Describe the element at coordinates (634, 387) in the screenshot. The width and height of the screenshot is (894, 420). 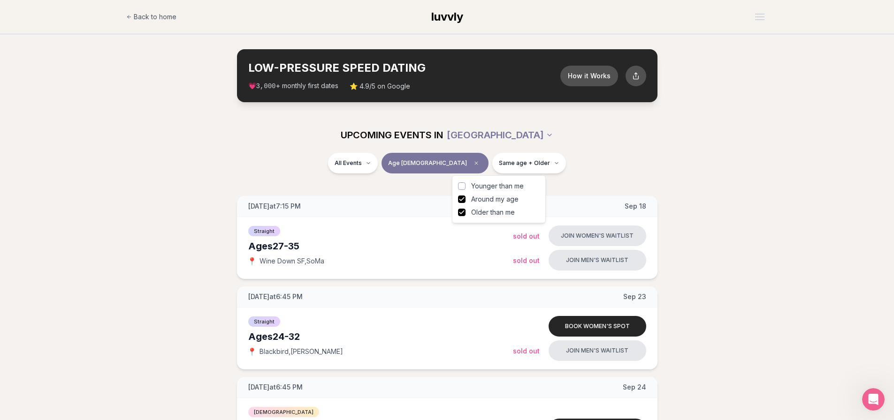
I see `span: Sep 24` at that location.